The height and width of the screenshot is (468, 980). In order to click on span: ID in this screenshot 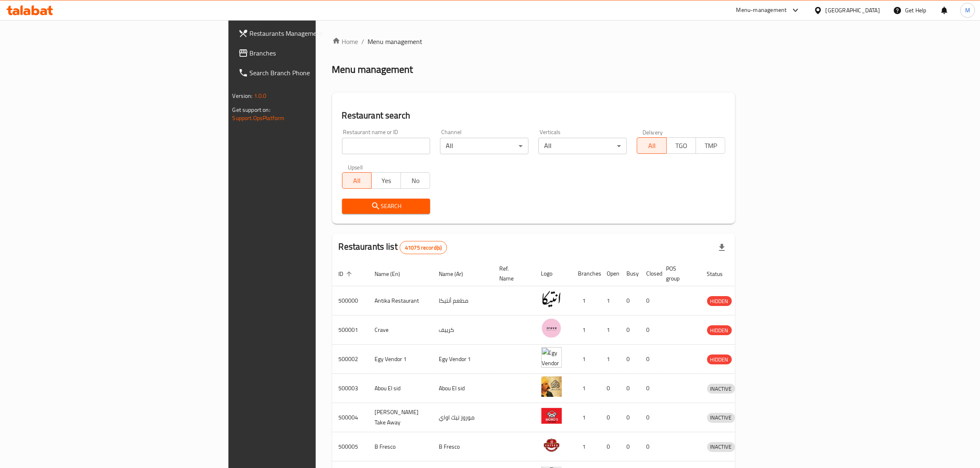, I will do `click(347, 274)`.